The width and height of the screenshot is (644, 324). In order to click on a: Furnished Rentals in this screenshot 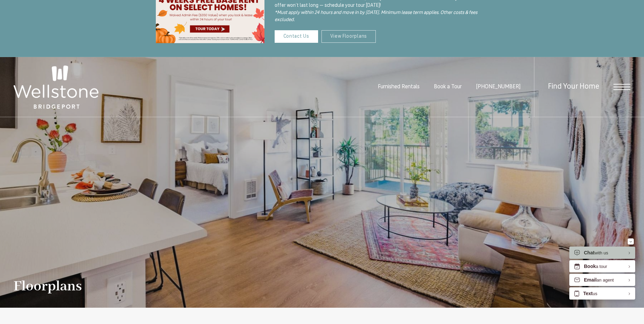, I will do `click(399, 87)`.